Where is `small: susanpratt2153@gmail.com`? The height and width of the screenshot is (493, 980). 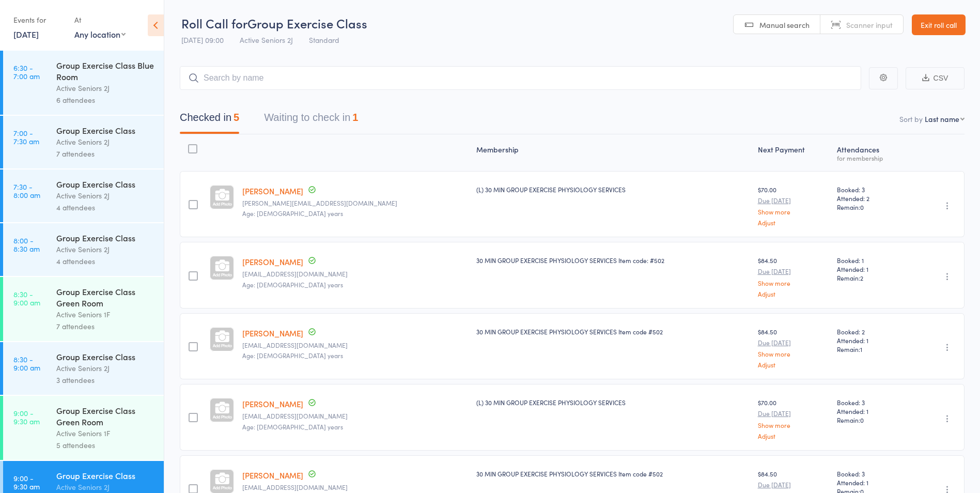
small: susanpratt2153@gmail.com is located at coordinates (355, 416).